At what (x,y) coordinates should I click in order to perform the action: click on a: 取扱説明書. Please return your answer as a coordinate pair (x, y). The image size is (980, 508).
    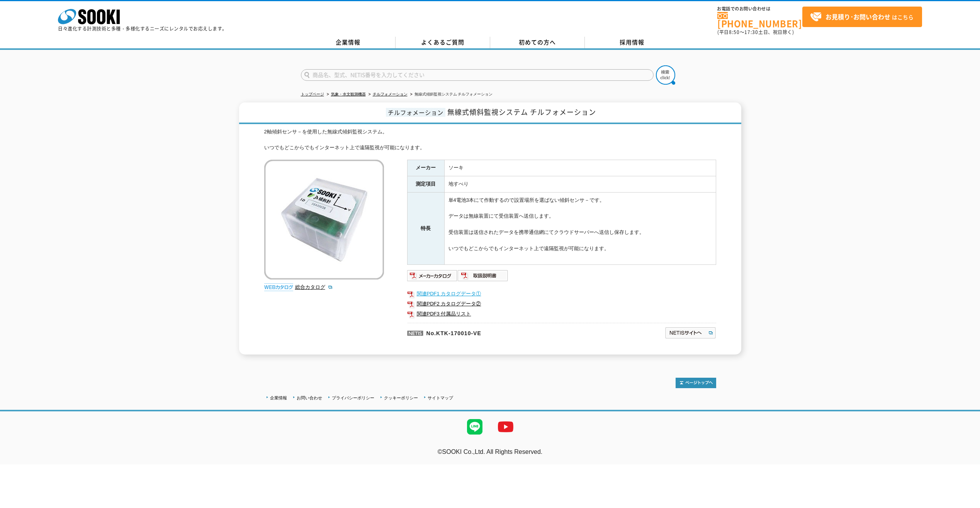
    Looking at the image, I should click on (483, 277).